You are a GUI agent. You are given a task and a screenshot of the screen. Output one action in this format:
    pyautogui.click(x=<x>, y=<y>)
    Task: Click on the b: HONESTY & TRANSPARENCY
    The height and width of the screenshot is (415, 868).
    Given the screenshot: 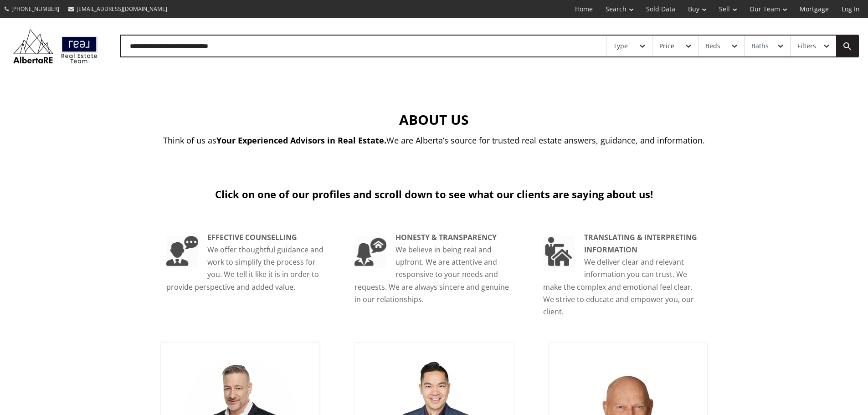 What is the action you would take?
    pyautogui.click(x=447, y=237)
    